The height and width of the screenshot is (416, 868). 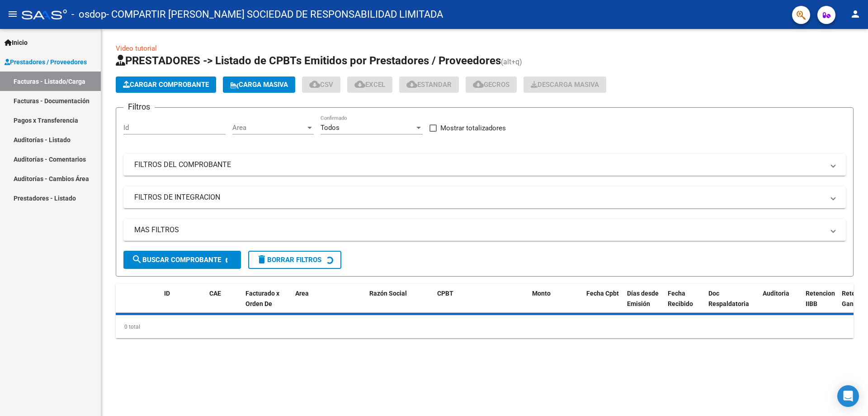 I want to click on span: Razón Social, so click(x=388, y=293).